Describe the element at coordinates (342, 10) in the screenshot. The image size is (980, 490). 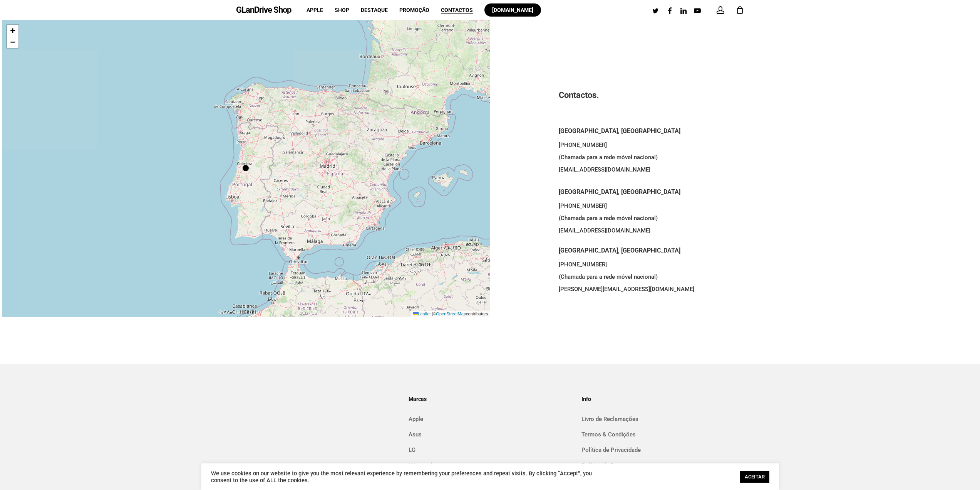
I see `a: Shop` at that location.